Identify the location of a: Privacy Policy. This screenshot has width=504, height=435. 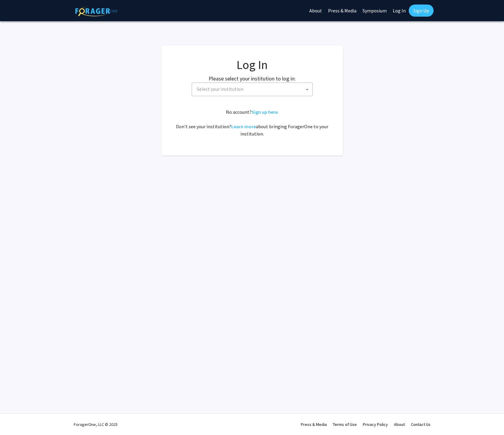
(375, 424).